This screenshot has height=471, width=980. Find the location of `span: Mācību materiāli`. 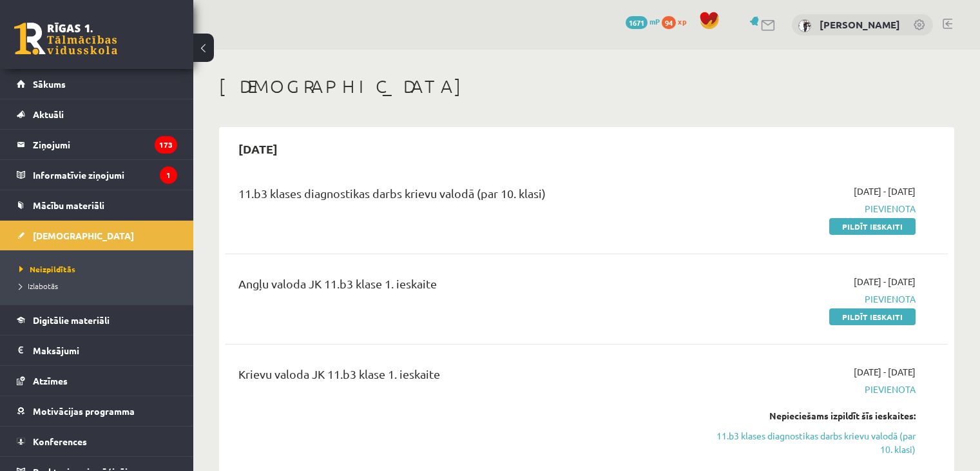

span: Mācību materiāli is located at coordinates (69, 205).